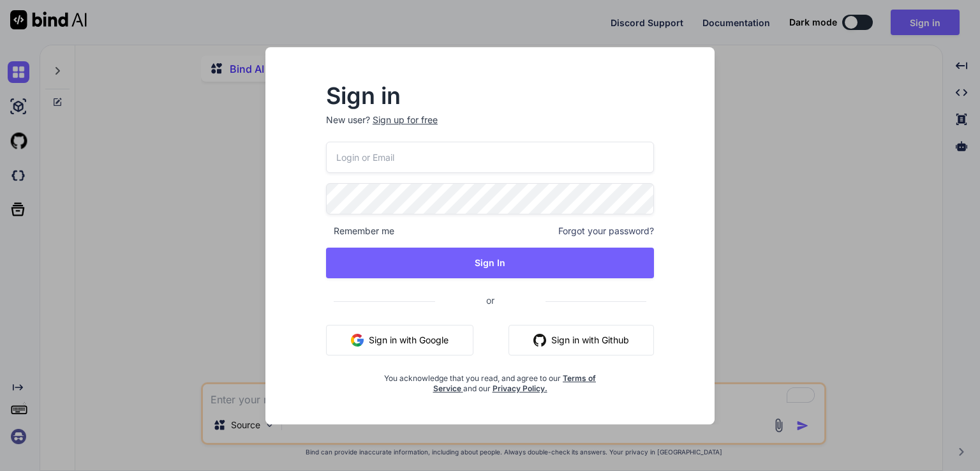 The height and width of the screenshot is (471, 980). What do you see at coordinates (490, 300) in the screenshot?
I see `span: or` at bounding box center [490, 300].